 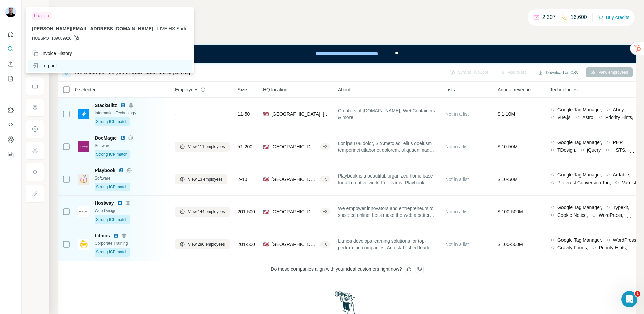 What do you see at coordinates (206, 244) in the screenshot?
I see `span: View 280 employees` at bounding box center [206, 244].